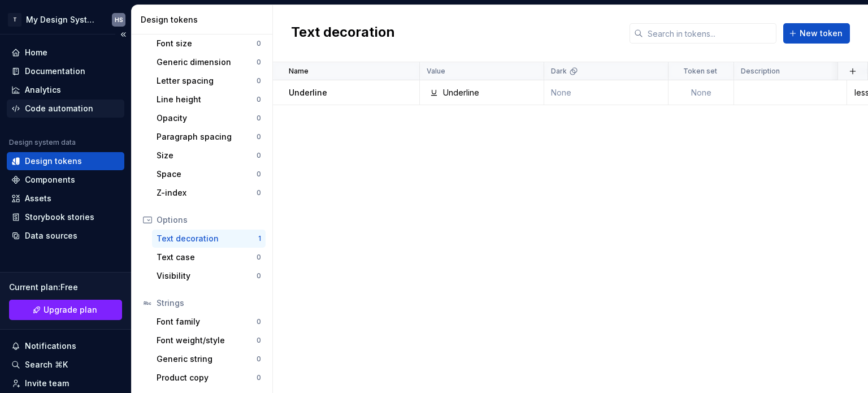 Image resolution: width=868 pixels, height=393 pixels. I want to click on span: New token, so click(821, 33).